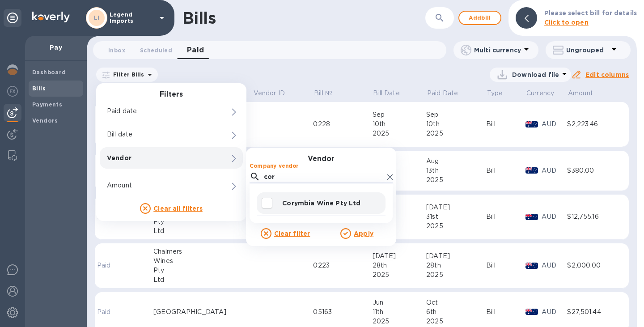 The image size is (644, 327). I want to click on span: Vendor ID, so click(275, 93).